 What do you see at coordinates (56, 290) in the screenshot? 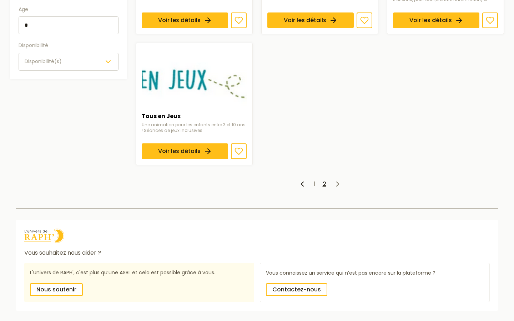
I see `a: Nous soutenir` at bounding box center [56, 290].